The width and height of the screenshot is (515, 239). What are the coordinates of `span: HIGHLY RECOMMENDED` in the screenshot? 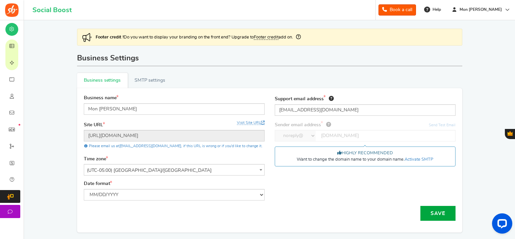 It's located at (365, 153).